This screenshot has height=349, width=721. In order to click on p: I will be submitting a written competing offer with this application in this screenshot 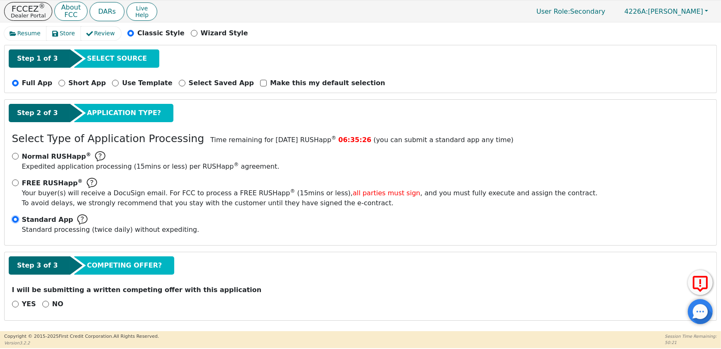, I will do `click(361, 290)`.